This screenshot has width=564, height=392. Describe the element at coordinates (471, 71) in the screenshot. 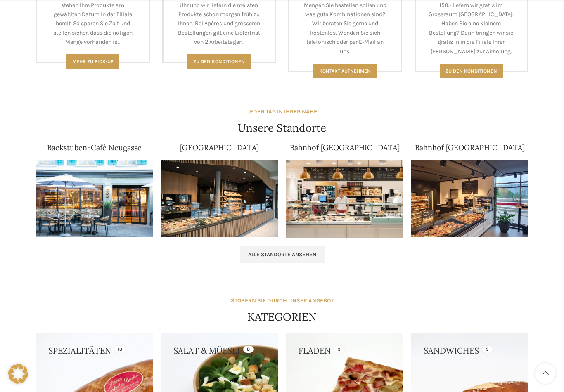

I see `span: Zu den konditionen` at that location.